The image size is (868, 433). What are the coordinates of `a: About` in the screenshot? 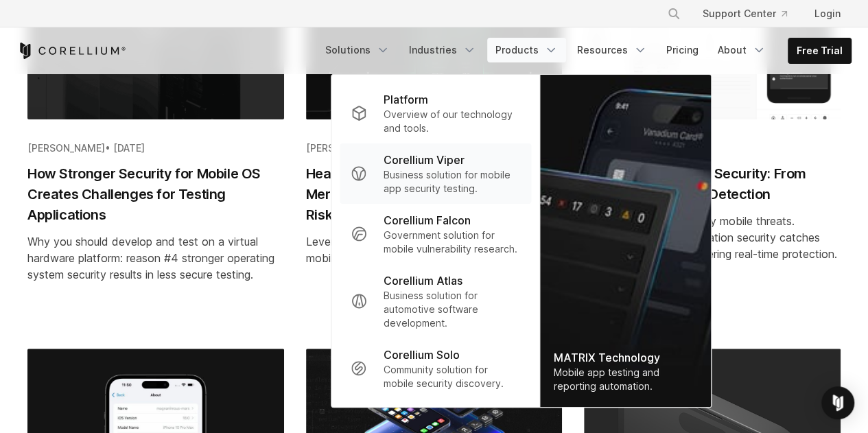 It's located at (742, 50).